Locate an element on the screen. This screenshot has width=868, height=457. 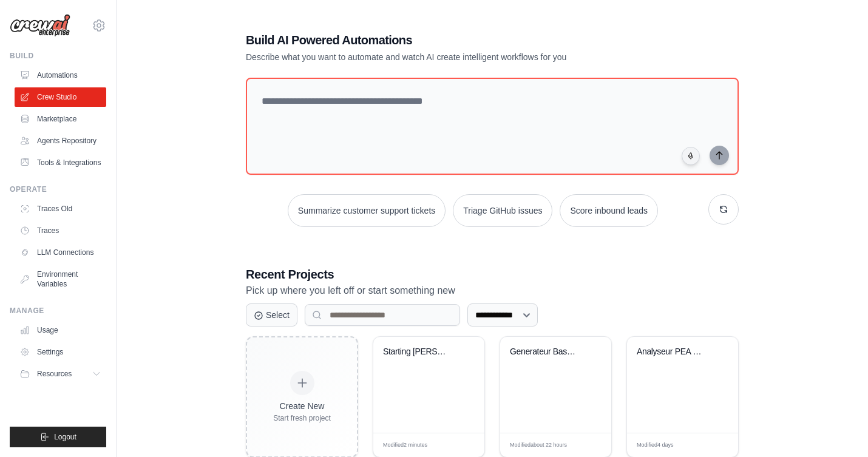
a: Crew Studio is located at coordinates (60, 98).